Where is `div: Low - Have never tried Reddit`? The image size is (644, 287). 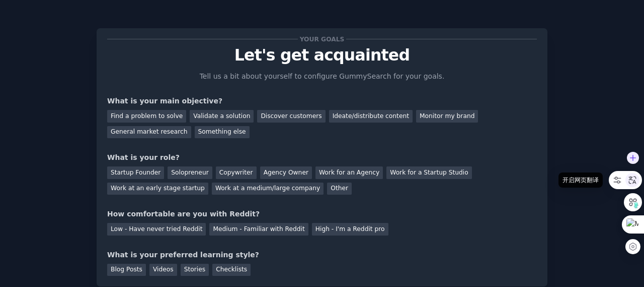
div: Low - Have never tried Reddit is located at coordinates (157, 229).